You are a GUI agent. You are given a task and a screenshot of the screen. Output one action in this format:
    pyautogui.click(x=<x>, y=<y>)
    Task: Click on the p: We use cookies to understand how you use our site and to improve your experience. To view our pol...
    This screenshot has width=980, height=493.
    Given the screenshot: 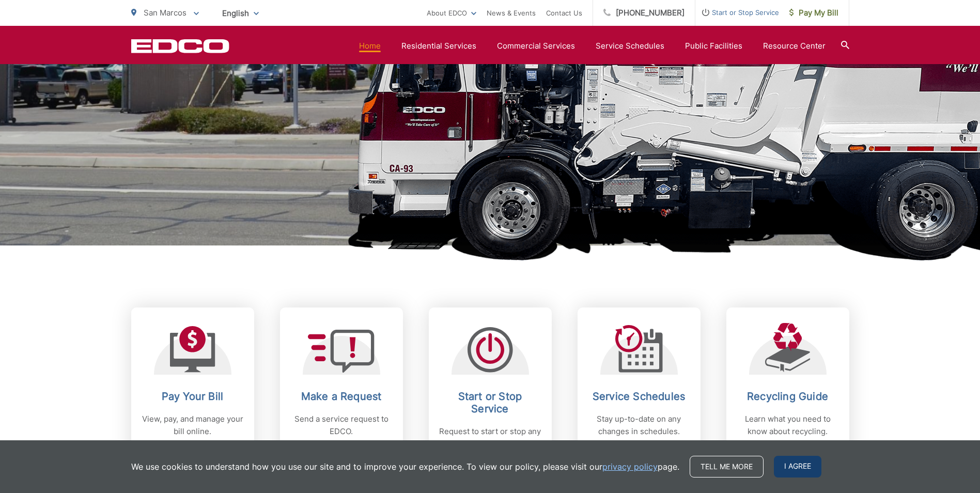 What is the action you would take?
    pyautogui.click(x=404, y=466)
    